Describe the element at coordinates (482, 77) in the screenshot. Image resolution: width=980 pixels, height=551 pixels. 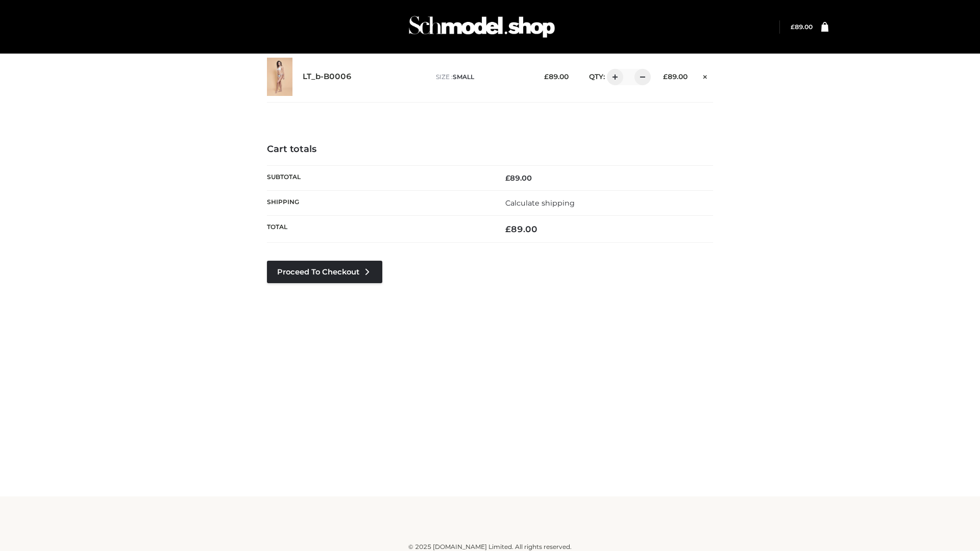
I see `p: size :` at that location.